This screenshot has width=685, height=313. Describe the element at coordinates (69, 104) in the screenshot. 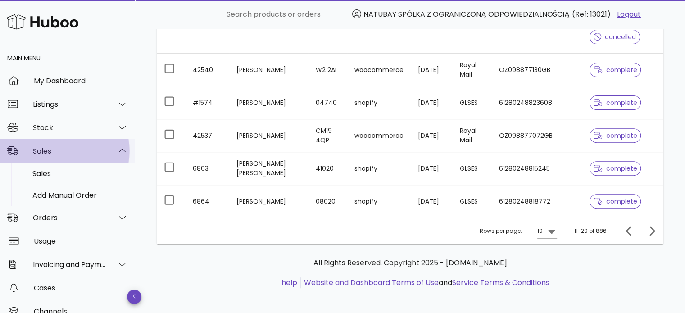

I see `div: Listings` at that location.